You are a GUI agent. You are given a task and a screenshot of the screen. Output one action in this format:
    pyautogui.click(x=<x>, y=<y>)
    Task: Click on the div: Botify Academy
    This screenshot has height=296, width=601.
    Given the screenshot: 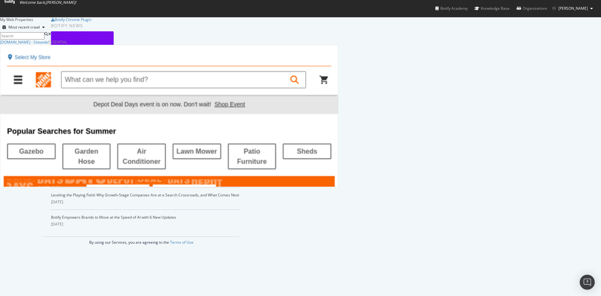 What is the action you would take?
    pyautogui.click(x=451, y=8)
    